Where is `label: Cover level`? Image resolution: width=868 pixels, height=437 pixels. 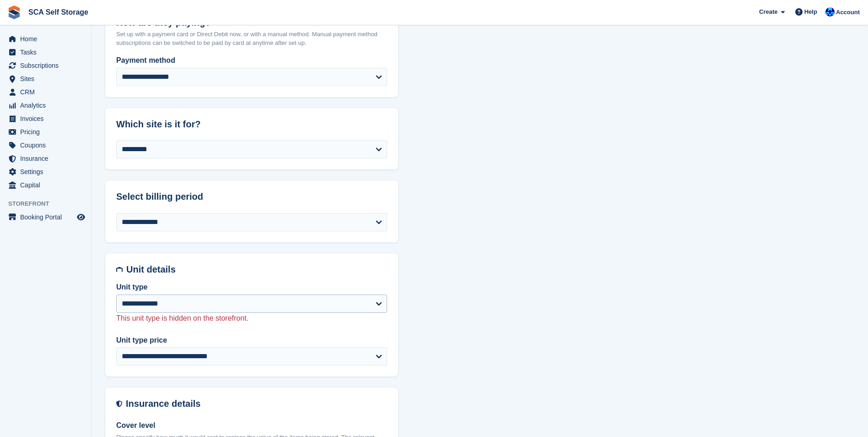 label: Cover level is located at coordinates (251, 425).